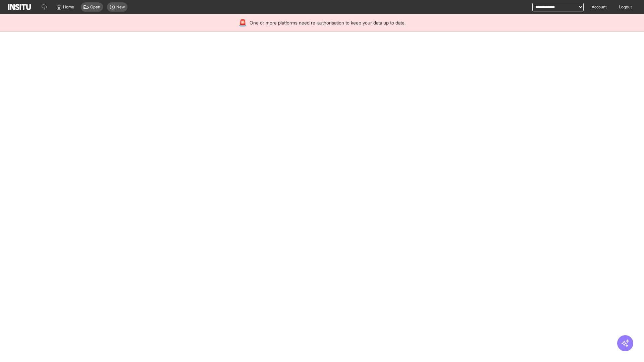 The height and width of the screenshot is (362, 644). What do you see at coordinates (96, 7) in the screenshot?
I see `span: Open` at bounding box center [96, 7].